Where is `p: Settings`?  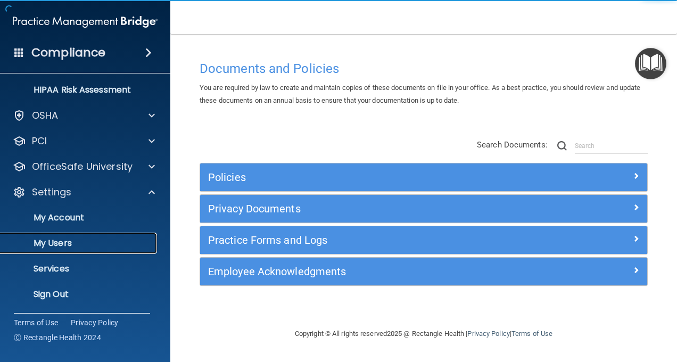
p: Settings is located at coordinates (52, 192).